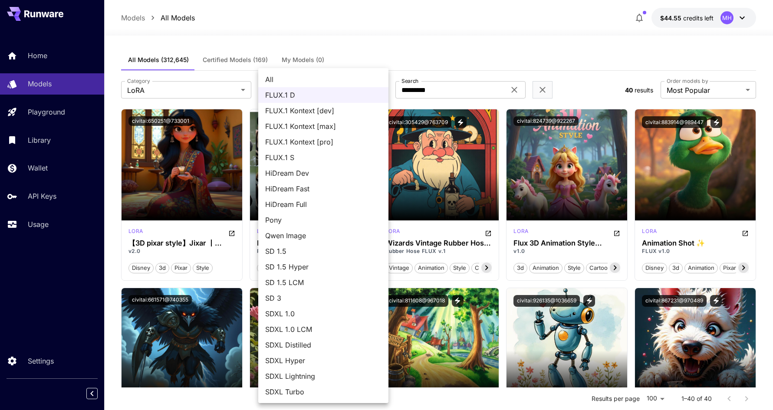  Describe the element at coordinates (323, 376) in the screenshot. I see `span: SDXL Lightning` at that location.